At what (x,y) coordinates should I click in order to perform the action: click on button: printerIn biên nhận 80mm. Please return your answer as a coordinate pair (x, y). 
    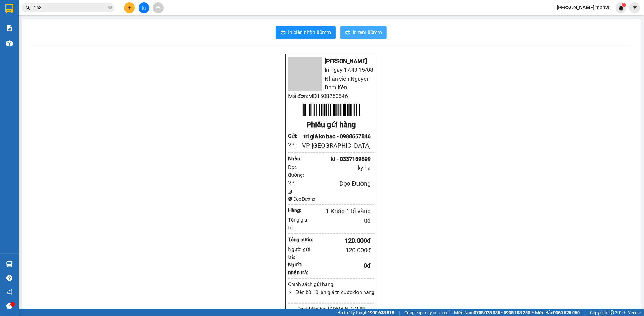
    Looking at the image, I should click on (306, 32).